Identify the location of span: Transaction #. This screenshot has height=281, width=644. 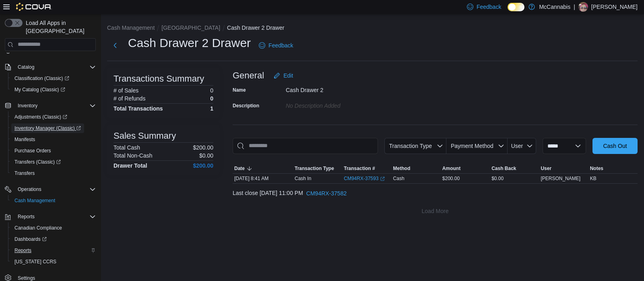
(359, 168).